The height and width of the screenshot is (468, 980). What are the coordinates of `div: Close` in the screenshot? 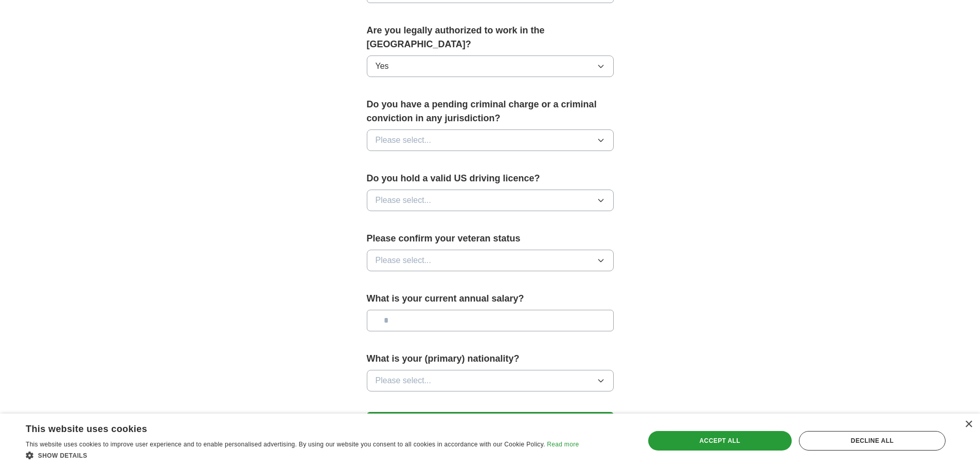 It's located at (968, 425).